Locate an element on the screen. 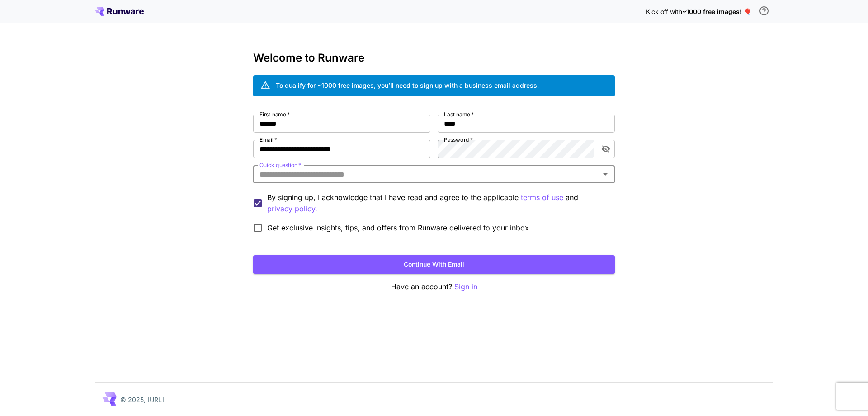 Image resolution: width=868 pixels, height=416 pixels. button: By signing up, I acknowledge that I have read and agree to the applicable and privacy policy. is located at coordinates (542, 197).